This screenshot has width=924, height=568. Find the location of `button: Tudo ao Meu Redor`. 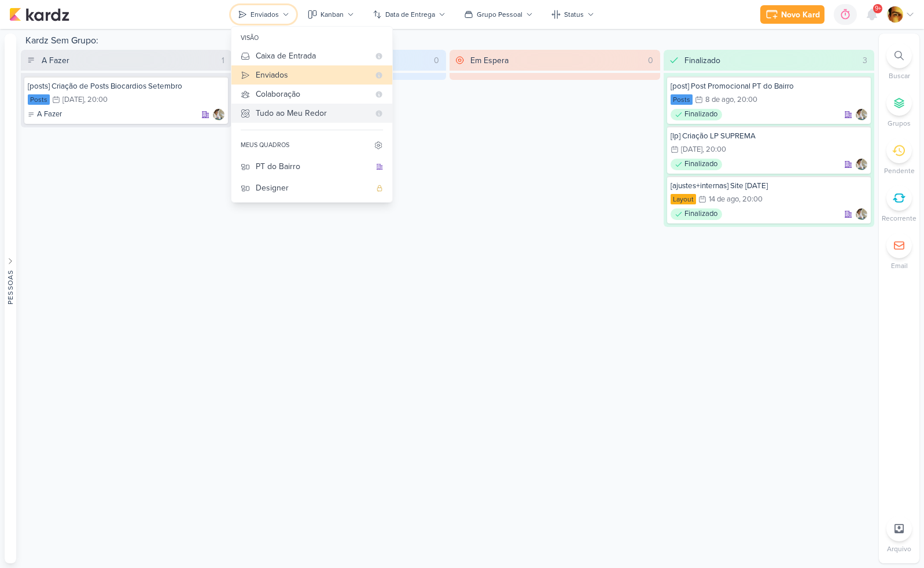

button: Tudo ao Meu Redor is located at coordinates (312, 113).